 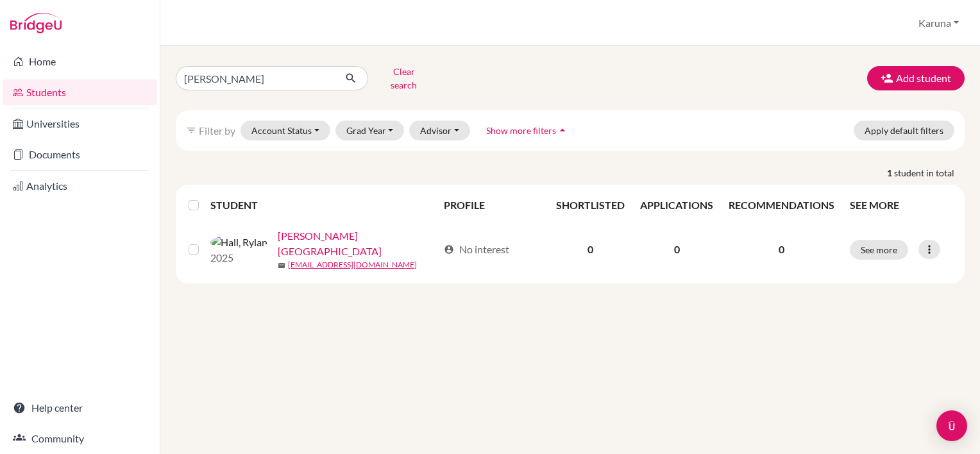 I want to click on span: Filter by, so click(x=217, y=130).